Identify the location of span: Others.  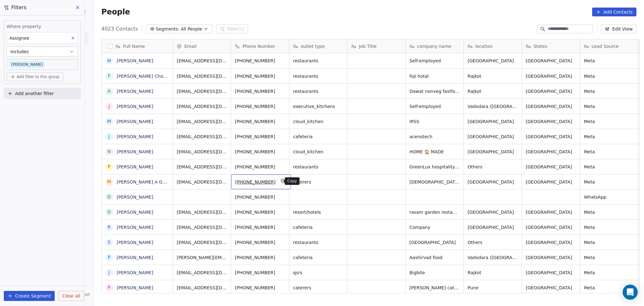
(493, 167).